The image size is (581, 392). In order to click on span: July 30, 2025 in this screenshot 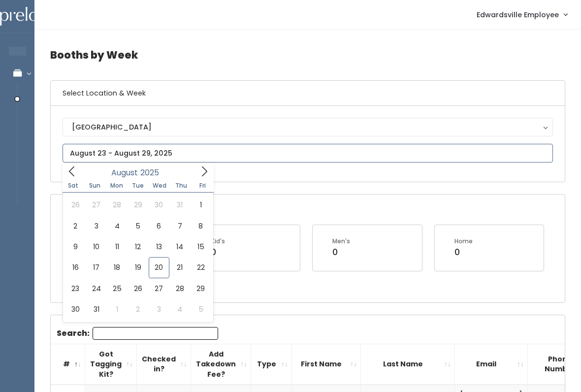, I will do `click(159, 205)`.